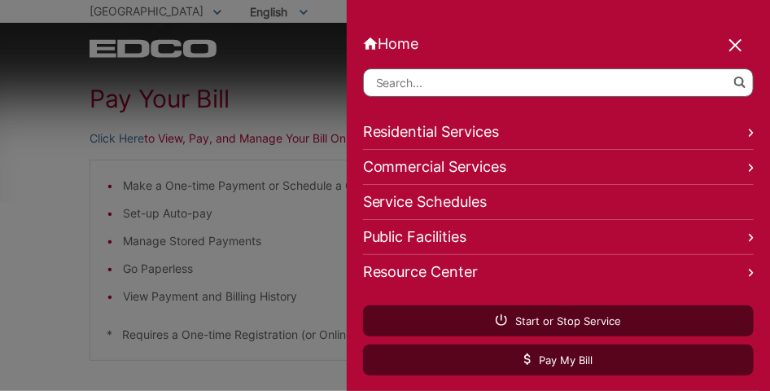  I want to click on a: Pay My Bill, so click(558, 360).